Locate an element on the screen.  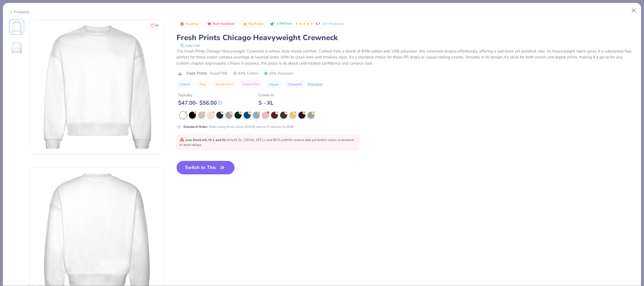
span: Style FP88 is located at coordinates (218, 73).